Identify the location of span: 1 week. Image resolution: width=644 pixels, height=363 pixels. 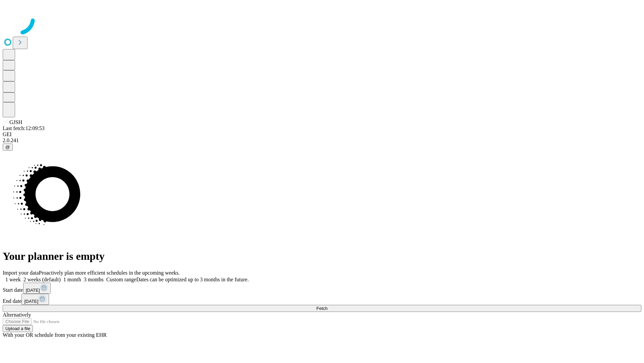
(13, 279).